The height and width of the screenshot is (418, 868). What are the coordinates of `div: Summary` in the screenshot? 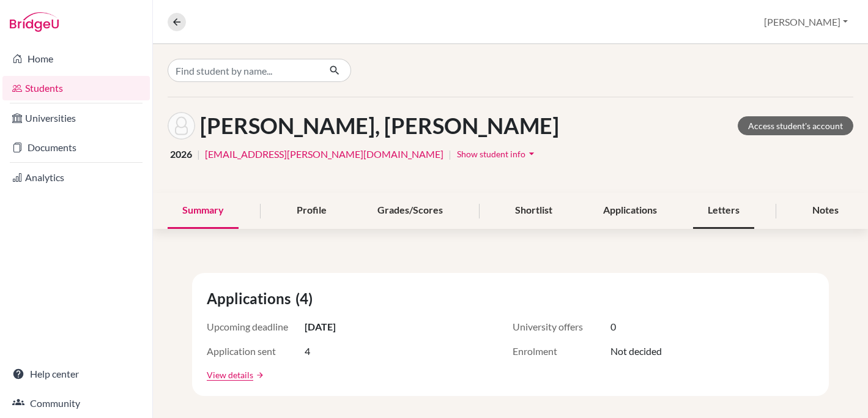 It's located at (203, 210).